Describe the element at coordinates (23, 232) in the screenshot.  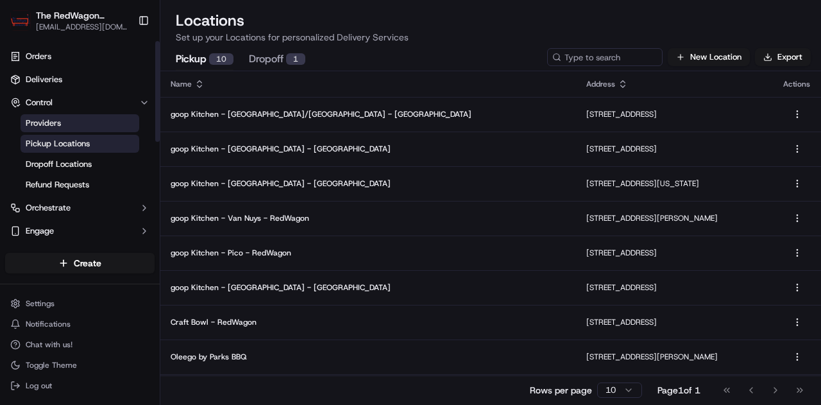
I see `img: Liam S.` at that location.